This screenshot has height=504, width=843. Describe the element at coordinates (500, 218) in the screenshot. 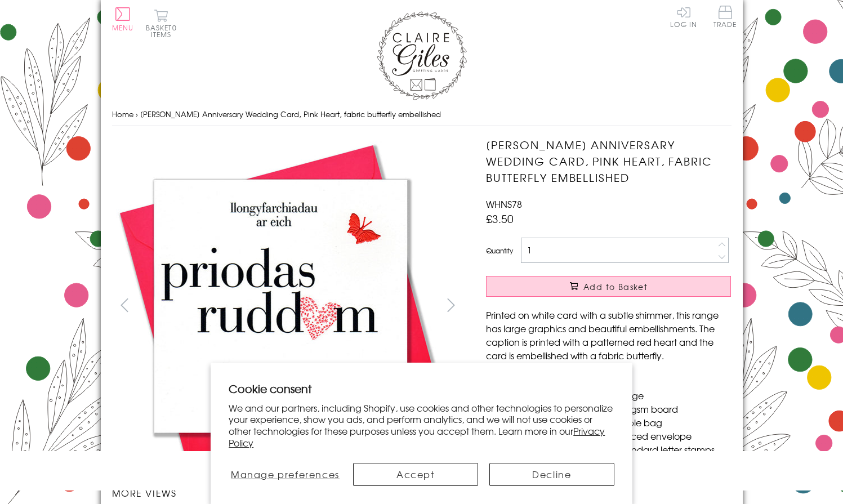

I see `span: £3.50` at that location.